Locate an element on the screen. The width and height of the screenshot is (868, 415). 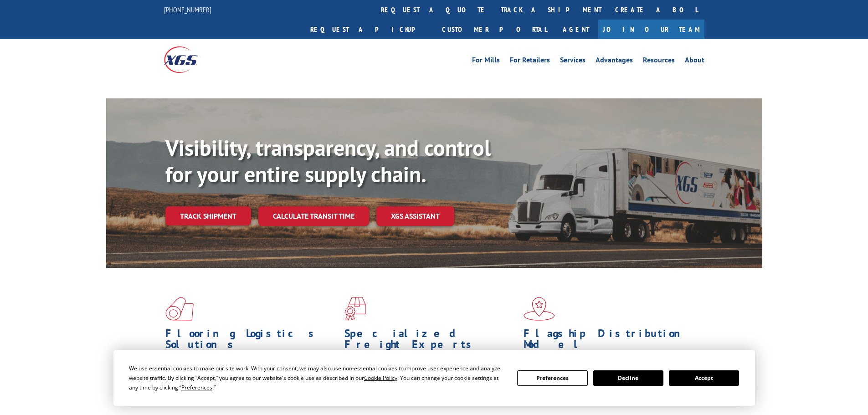
a: Calculate transit time is located at coordinates (313, 216).